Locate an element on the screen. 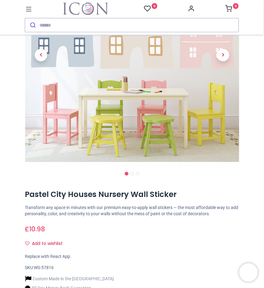 This screenshot has width=264, height=288. p: Transform any space in minutes with our premium easy-to-apply wall stickers — the most affordable... is located at coordinates (132, 211).